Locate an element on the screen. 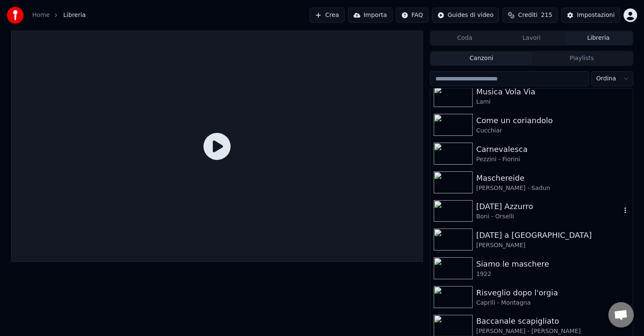  div: Maschereide is located at coordinates (552, 178).